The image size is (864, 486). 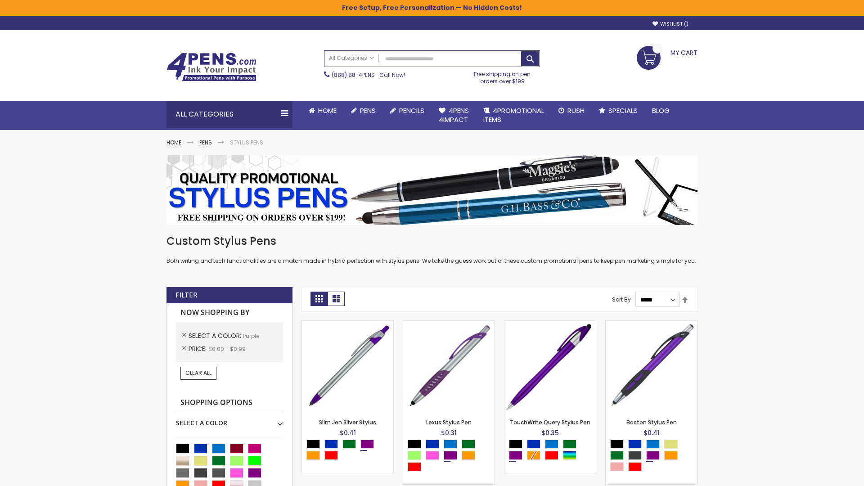 What do you see at coordinates (407, 111) in the screenshot?
I see `a: Pencils` at bounding box center [407, 111].